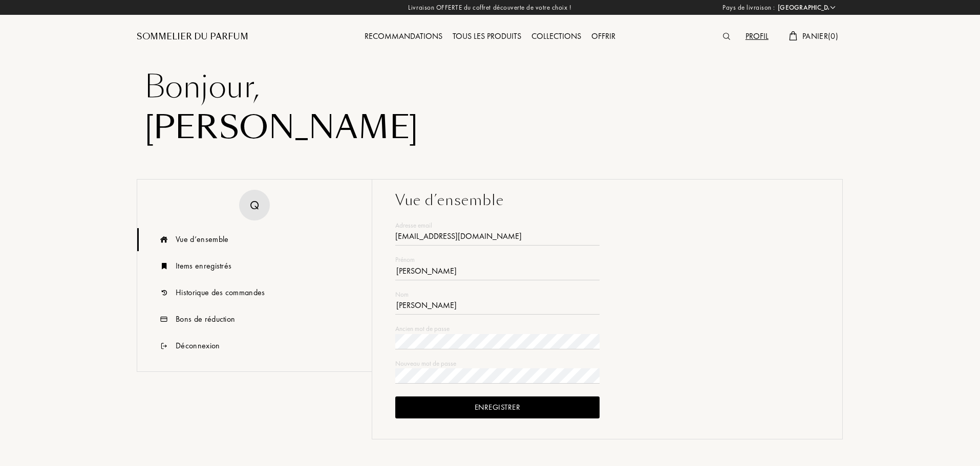 This screenshot has height=466, width=980. Describe the element at coordinates (497, 408) in the screenshot. I see `div: Enregistrer` at that location.